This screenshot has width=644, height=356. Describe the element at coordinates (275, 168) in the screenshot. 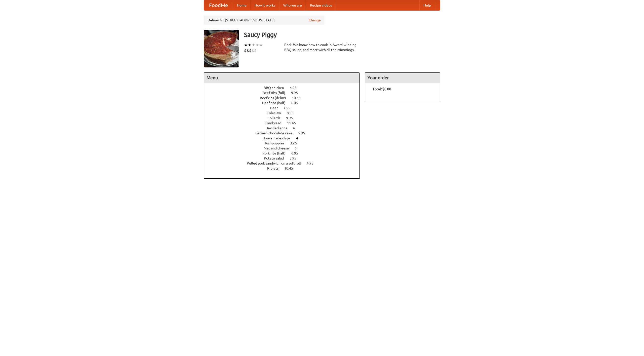

I see `span: Riblets` at that location.